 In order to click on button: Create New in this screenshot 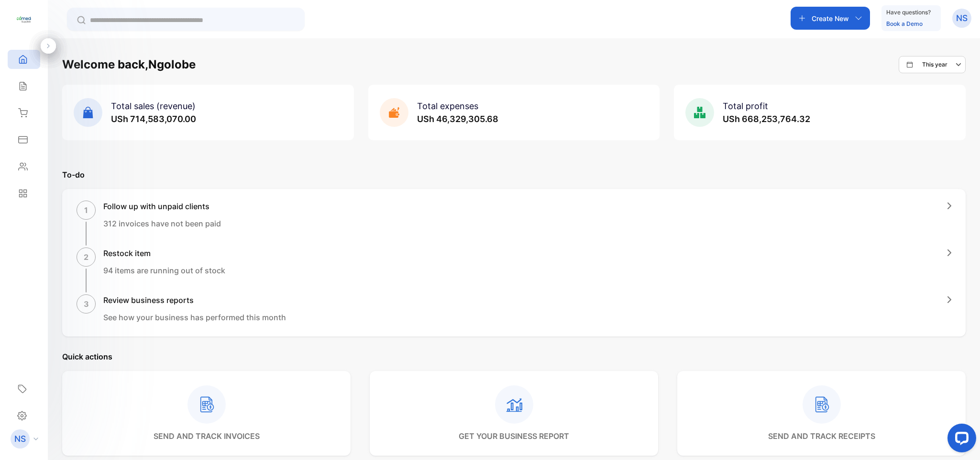, I will do `click(830, 18)`.